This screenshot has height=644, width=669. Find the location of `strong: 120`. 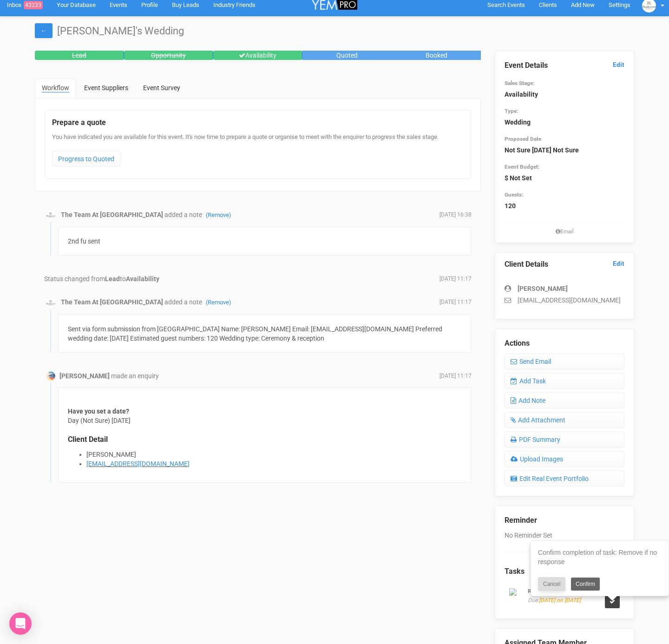

strong: 120 is located at coordinates (510, 205).